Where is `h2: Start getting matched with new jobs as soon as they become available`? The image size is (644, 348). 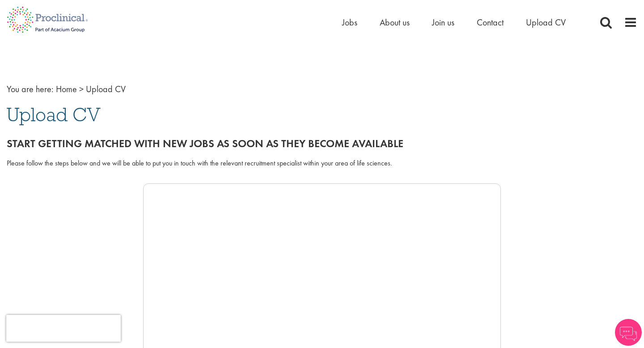 h2: Start getting matched with new jobs as soon as they become available is located at coordinates (322, 143).